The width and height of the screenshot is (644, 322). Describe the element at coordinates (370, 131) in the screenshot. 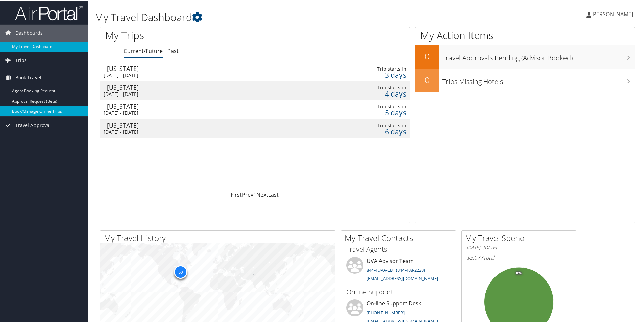

I see `div: 6 days` at that location.